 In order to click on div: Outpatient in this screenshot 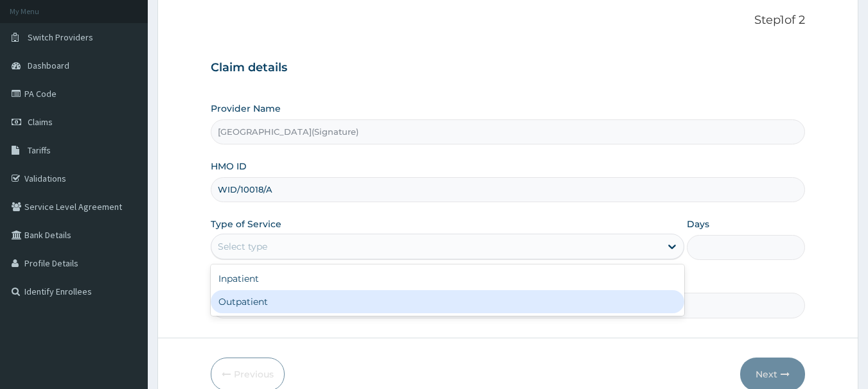, I will do `click(447, 302)`.